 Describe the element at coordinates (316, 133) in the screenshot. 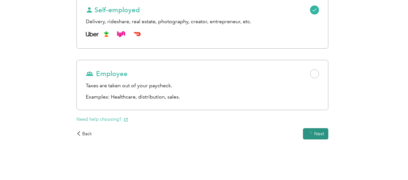

I see `button: Next` at that location.